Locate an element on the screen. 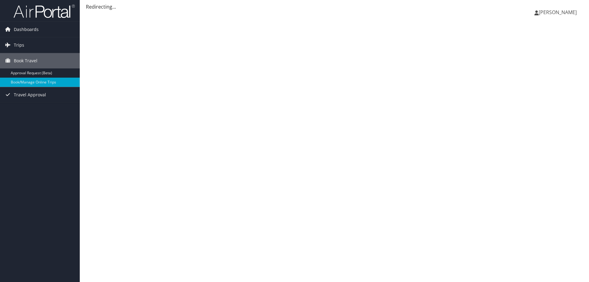 This screenshot has width=589, height=282. img: airportal-logo.png is located at coordinates (44, 11).